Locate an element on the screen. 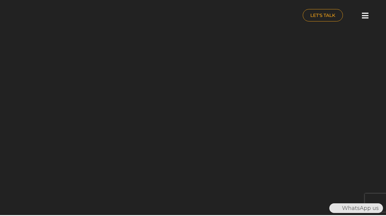 The width and height of the screenshot is (386, 216). img: nuance-qatar_logo is located at coordinates (28, 16).